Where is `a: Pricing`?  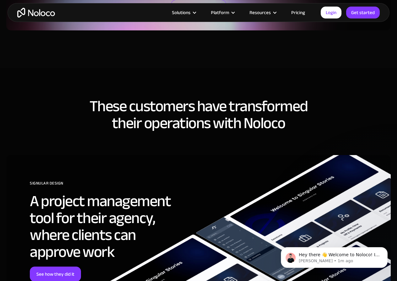 a: Pricing is located at coordinates (298, 13).